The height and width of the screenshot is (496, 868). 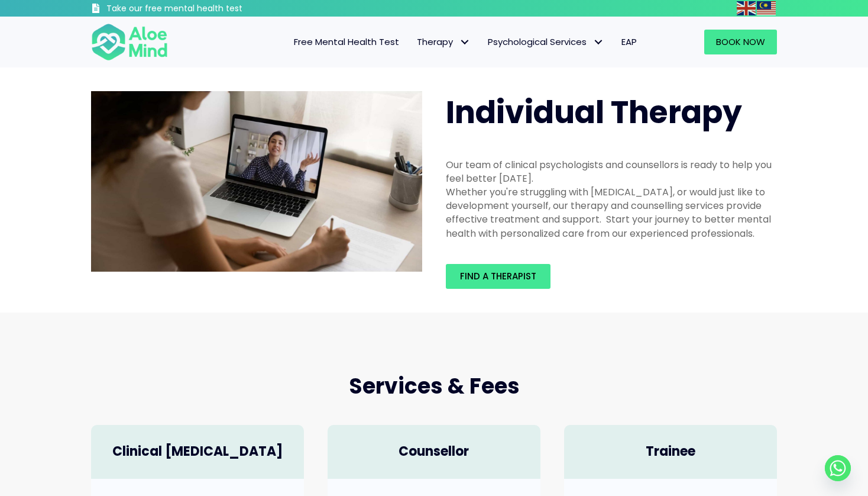 I want to click on span: Therapy, so click(x=443, y=41).